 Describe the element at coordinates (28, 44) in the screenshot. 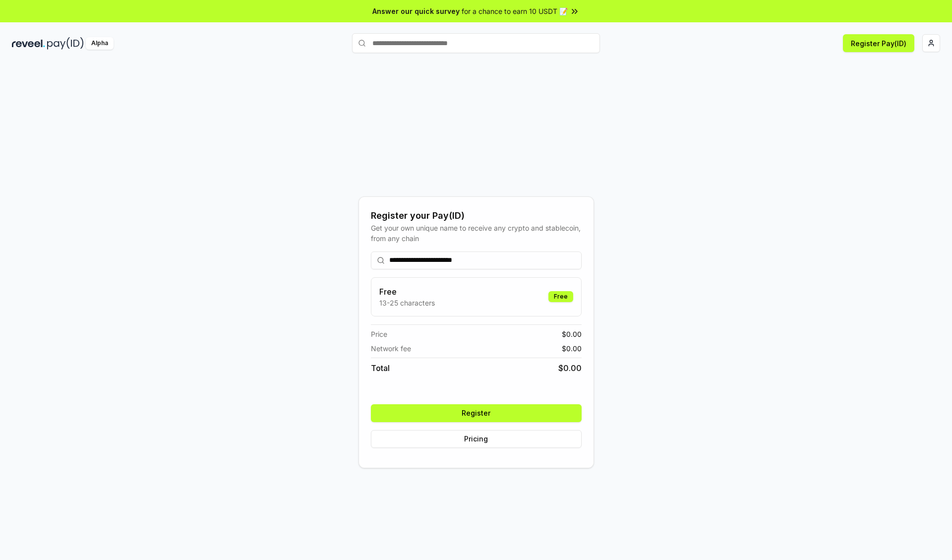

I see `img: reveel_dark` at that location.